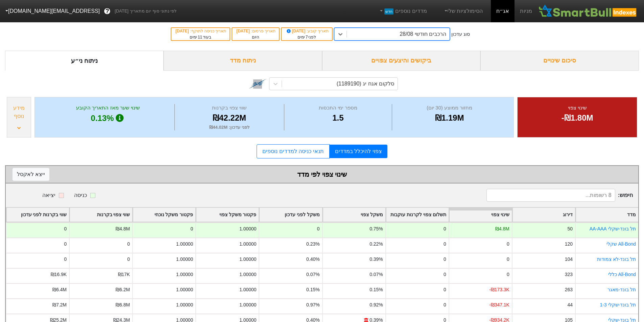 Image resolution: width=644 pixels, height=322 pixels. Describe the element at coordinates (376, 229) in the screenshot. I see `div: 0.75%` at that location.